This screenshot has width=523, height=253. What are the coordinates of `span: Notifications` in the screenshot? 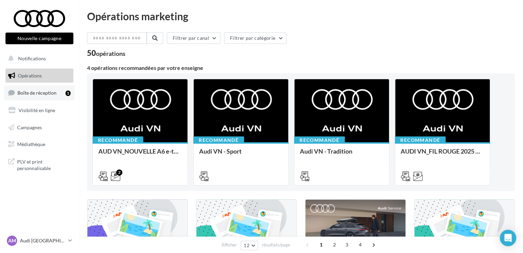 It's located at (32, 58).